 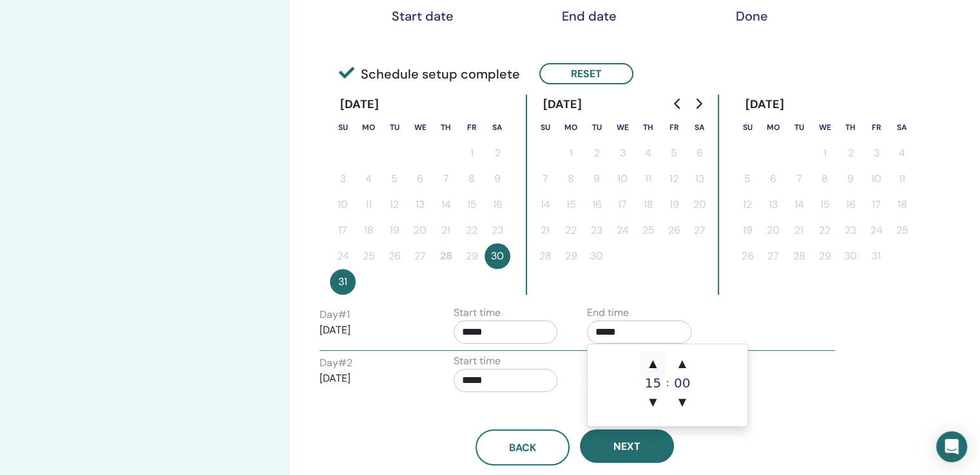 I want to click on div: Done, so click(x=752, y=16).